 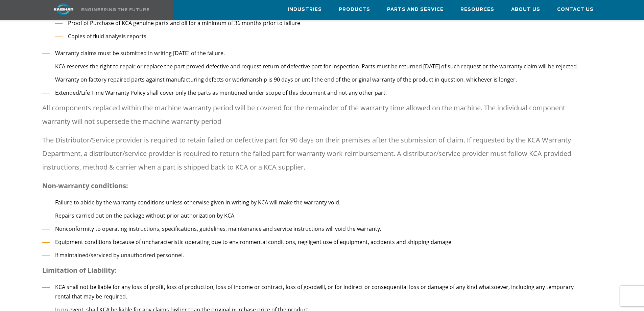 What do you see at coordinates (316, 153) in the screenshot?
I see `p: The Distributor/Service provider is required to retain failed or defective part for 90 days on th...` at bounding box center [316, 153].